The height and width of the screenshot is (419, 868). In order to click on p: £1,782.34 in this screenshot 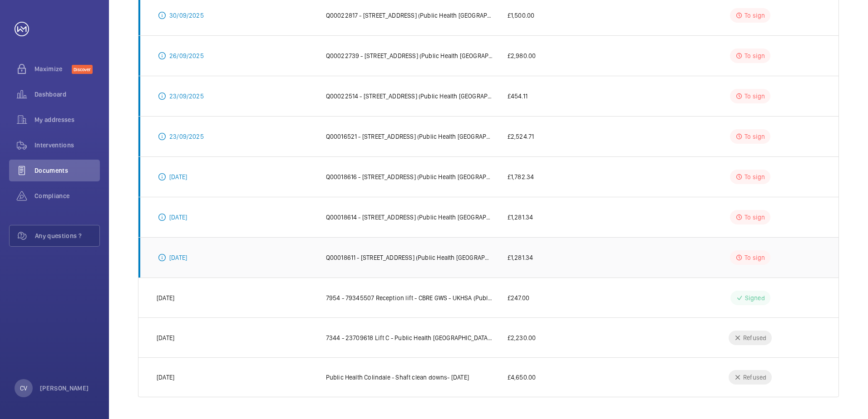, I will do `click(520, 177)`.